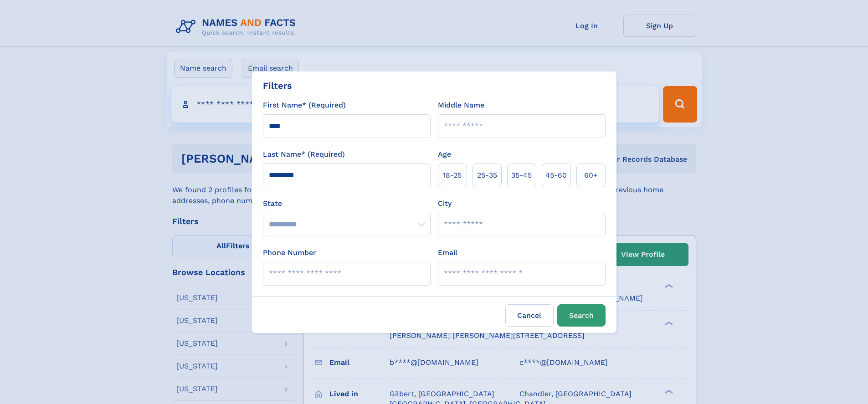 The width and height of the screenshot is (868, 404). What do you see at coordinates (487, 176) in the screenshot?
I see `span: 25‑35` at bounding box center [487, 176].